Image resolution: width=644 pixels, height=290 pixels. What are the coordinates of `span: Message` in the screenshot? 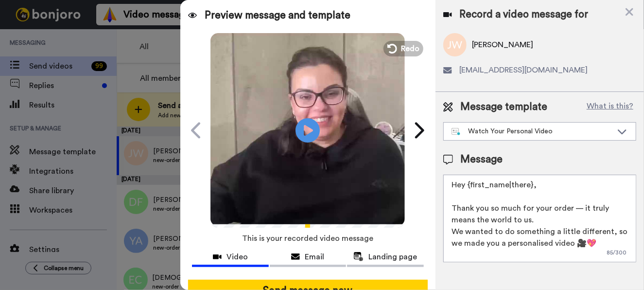 It's located at (482, 159).